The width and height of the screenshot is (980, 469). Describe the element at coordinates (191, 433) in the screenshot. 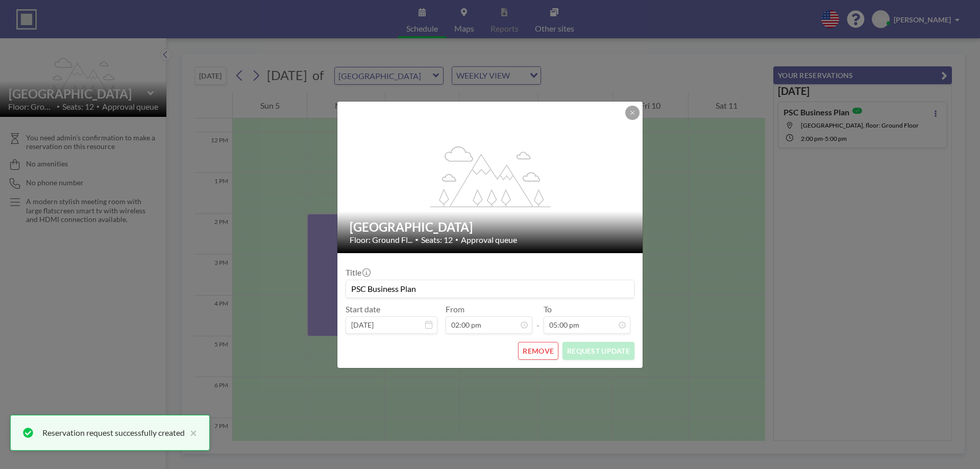

I see `button: close` at that location.